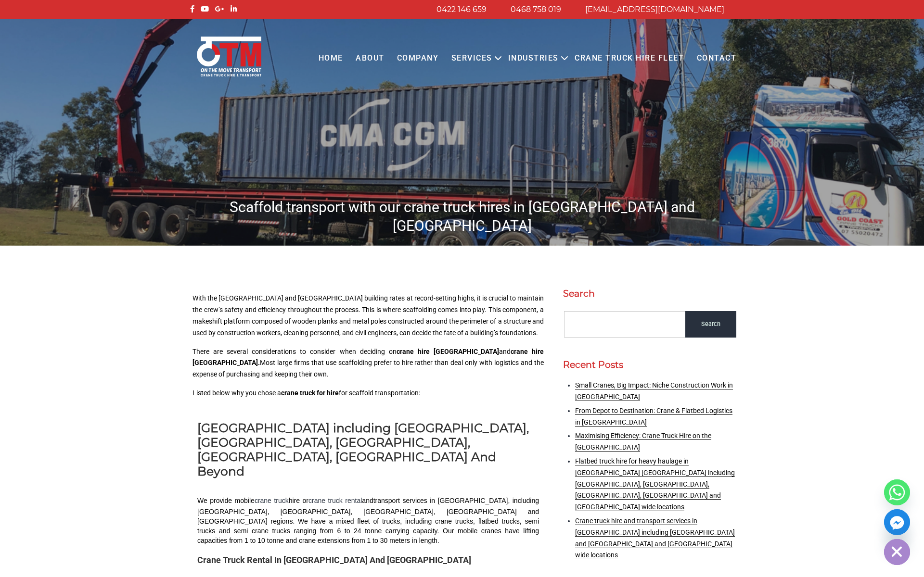  What do you see at coordinates (271, 501) in the screenshot?
I see `a: crane truck` at bounding box center [271, 501].